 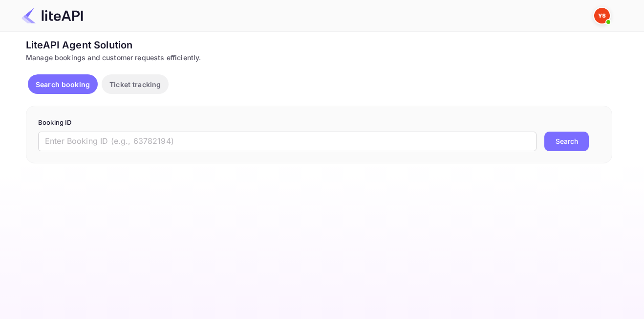 What do you see at coordinates (319, 122) in the screenshot?
I see `p: Booking ID` at bounding box center [319, 122].